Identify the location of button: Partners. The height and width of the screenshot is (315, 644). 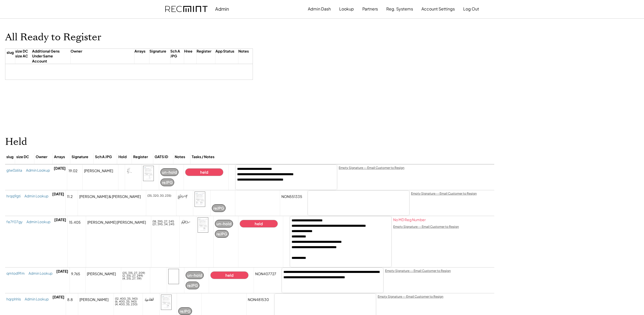
(370, 9).